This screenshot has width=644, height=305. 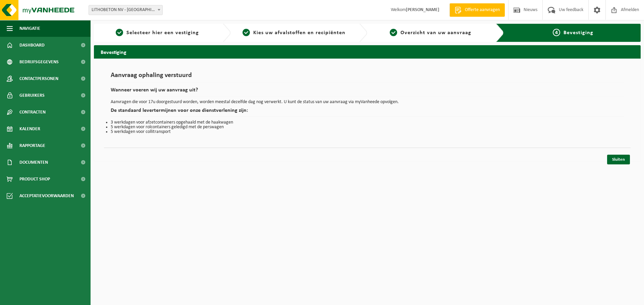 I want to click on span: Contracten, so click(x=33, y=112).